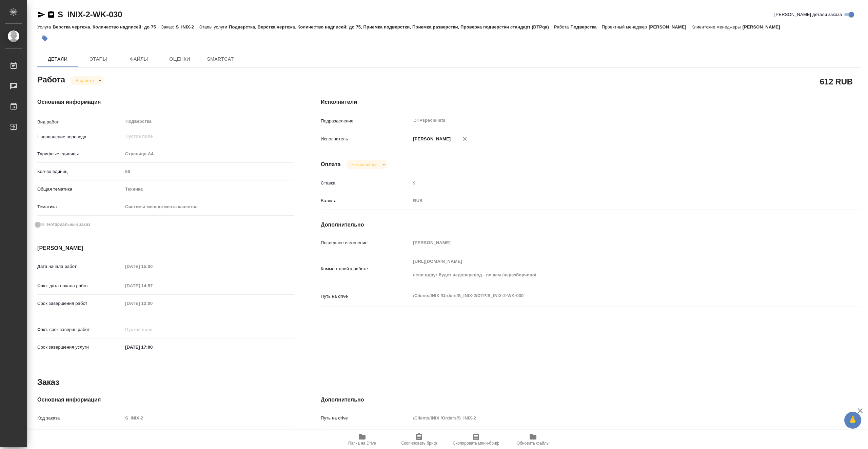 This screenshot has height=449, width=868. I want to click on span: Скопировать бриф, so click(419, 443).